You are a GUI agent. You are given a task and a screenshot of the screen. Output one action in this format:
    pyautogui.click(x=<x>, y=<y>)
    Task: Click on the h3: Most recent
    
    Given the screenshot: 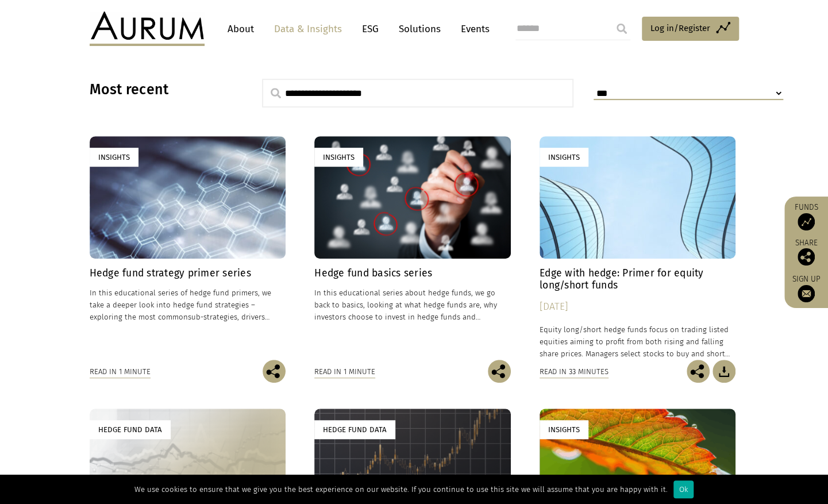 What is the action you would take?
    pyautogui.click(x=161, y=90)
    